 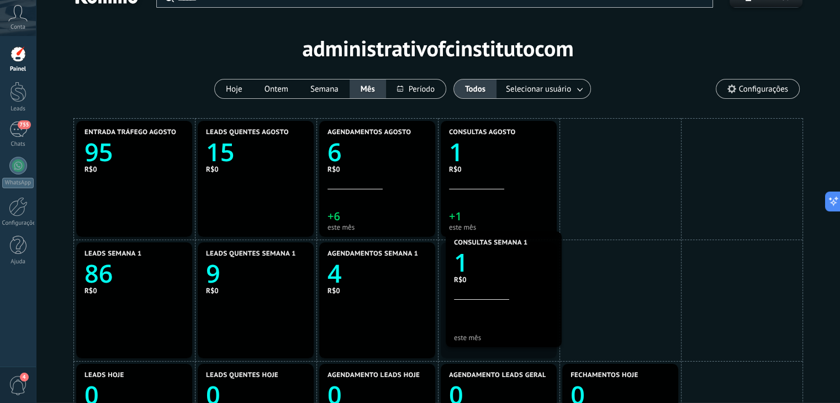 I want to click on text: +1, so click(x=455, y=216).